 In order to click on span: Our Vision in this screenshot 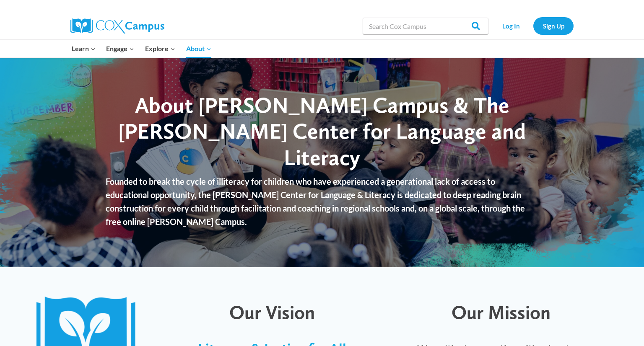, I will do `click(272, 312)`.